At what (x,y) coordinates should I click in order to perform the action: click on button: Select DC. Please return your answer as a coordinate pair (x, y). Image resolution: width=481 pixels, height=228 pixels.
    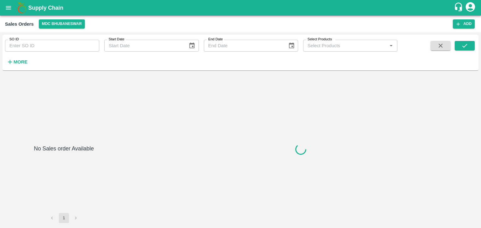
    Looking at the image, I should click on (62, 24).